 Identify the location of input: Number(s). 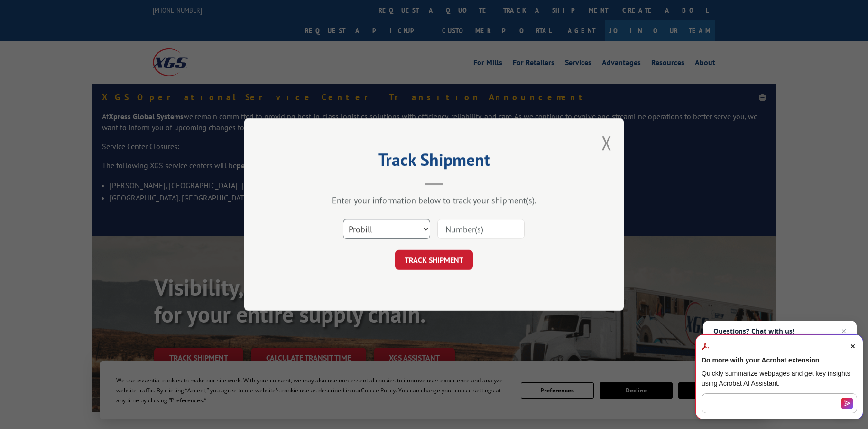
(481, 229).